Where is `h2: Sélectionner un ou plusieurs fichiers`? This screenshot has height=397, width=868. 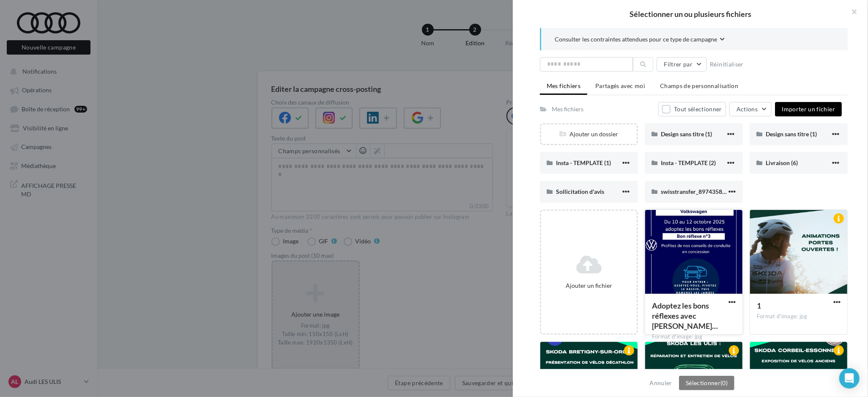
h2: Sélectionner un ou plusieurs fichiers is located at coordinates (691, 14).